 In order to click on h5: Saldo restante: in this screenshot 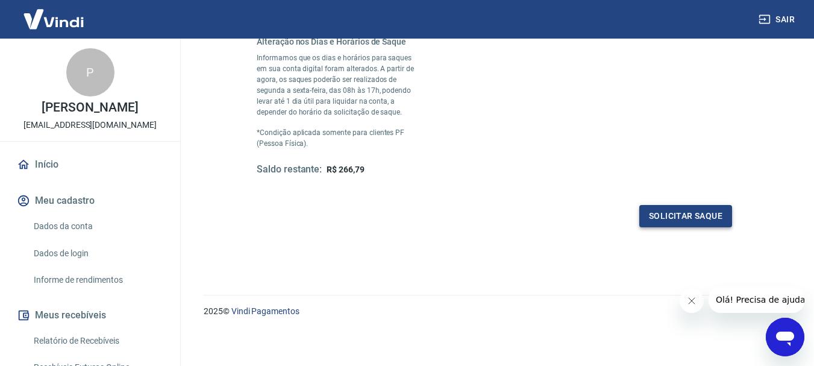, I will do `click(289, 169)`.